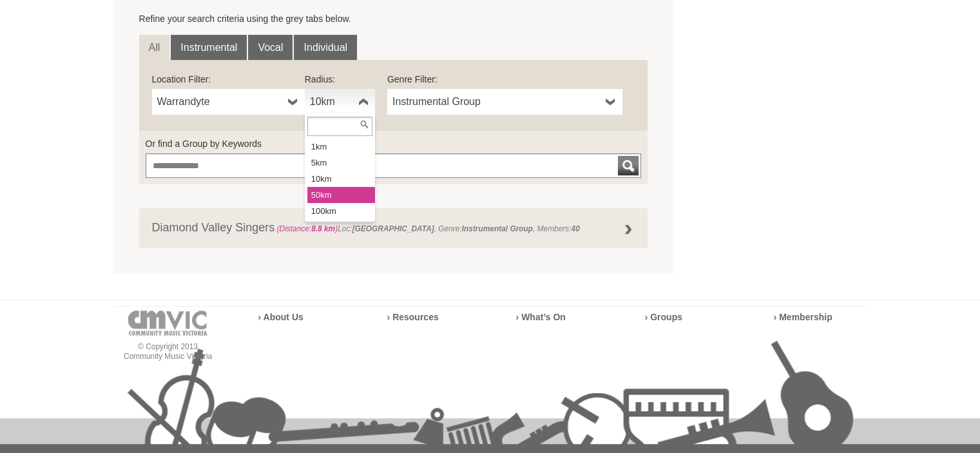  I want to click on strong: 8.8 km, so click(323, 228).